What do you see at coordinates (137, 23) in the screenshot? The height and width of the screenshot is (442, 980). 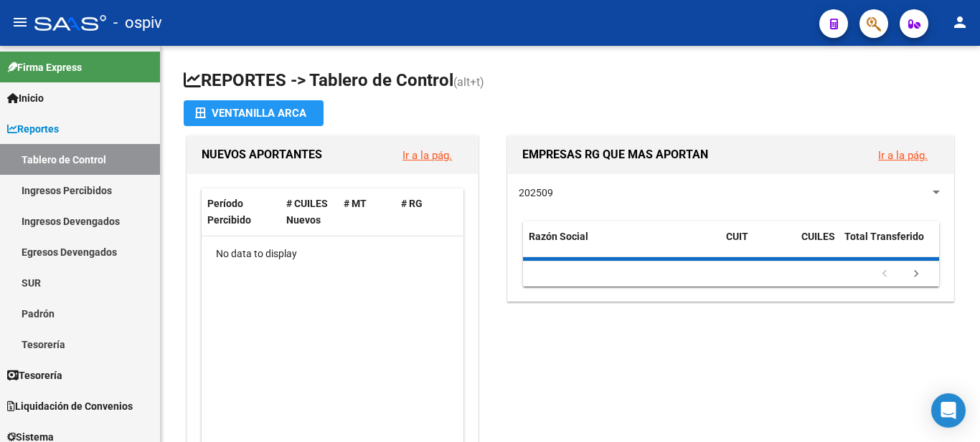 I see `span: - ospiv` at bounding box center [137, 23].